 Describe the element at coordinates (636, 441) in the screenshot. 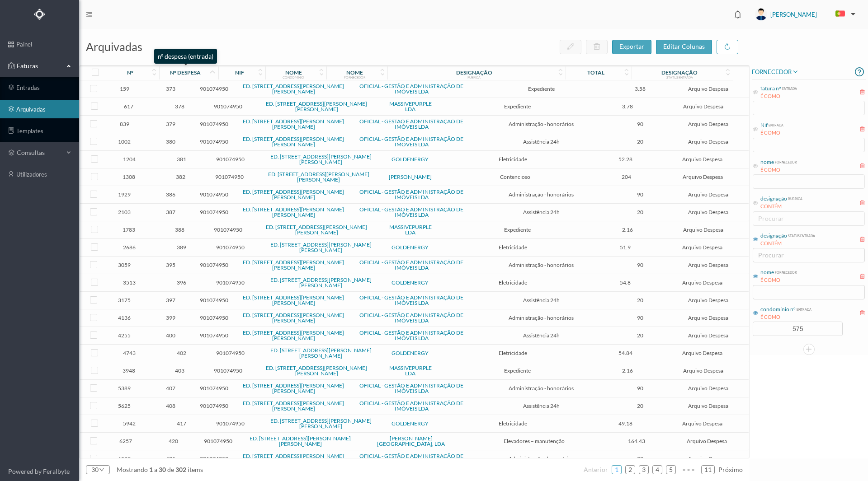

I see `span: 164.43` at that location.